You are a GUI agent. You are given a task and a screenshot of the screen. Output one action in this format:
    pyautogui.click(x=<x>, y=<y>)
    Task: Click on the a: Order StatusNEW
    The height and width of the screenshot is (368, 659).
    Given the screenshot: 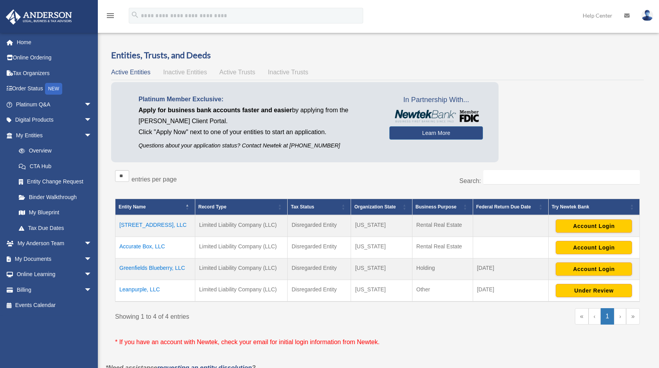 What is the action you would take?
    pyautogui.click(x=54, y=89)
    